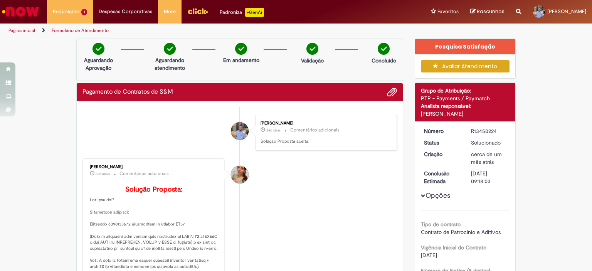 The image size is (592, 271). I want to click on b: Vigência Inicial do Contrato, so click(454, 247).